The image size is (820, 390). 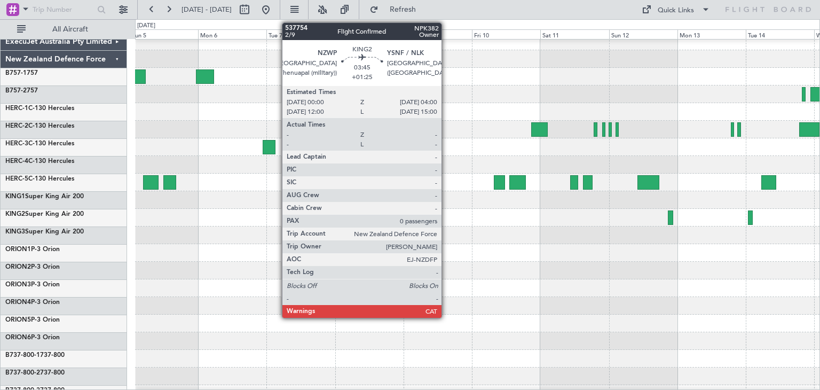 What do you see at coordinates (18, 337) in the screenshot?
I see `span: ORION6` at bounding box center [18, 337].